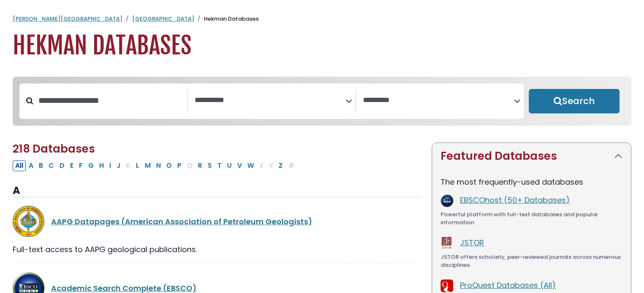 The height and width of the screenshot is (293, 644). Describe the element at coordinates (138, 166) in the screenshot. I see `button: Filter Results L` at that location.